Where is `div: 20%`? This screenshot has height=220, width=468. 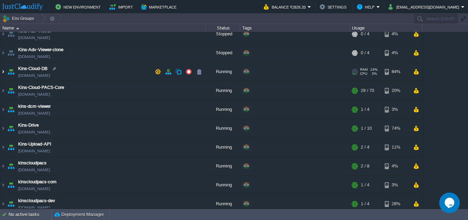
div: 20% is located at coordinates (396, 90).